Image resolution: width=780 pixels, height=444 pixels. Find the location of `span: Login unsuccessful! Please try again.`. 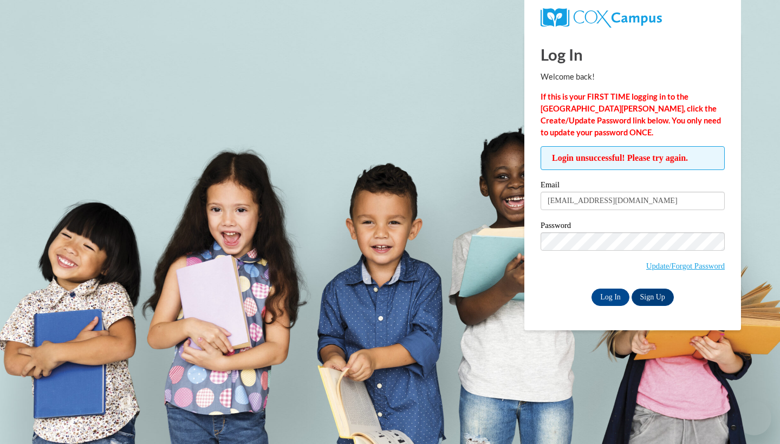

span: Login unsuccessful! Please try again. is located at coordinates (633, 158).